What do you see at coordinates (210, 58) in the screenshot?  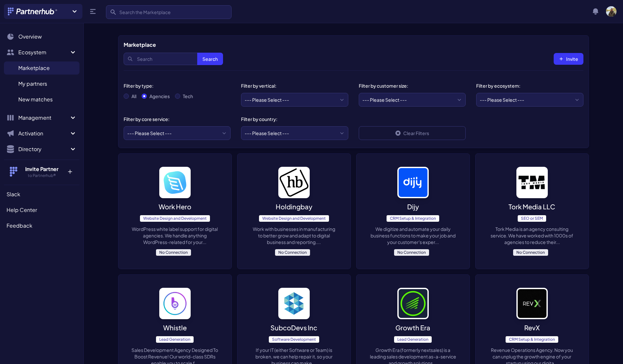 I see `button: Search` at bounding box center [210, 58].